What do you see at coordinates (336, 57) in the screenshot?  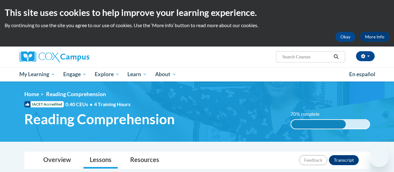 I see `button: Search` at bounding box center [336, 57].